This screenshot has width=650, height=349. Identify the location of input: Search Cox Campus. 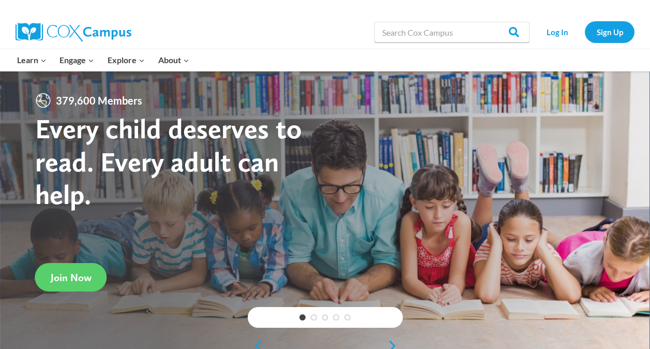
(452, 32).